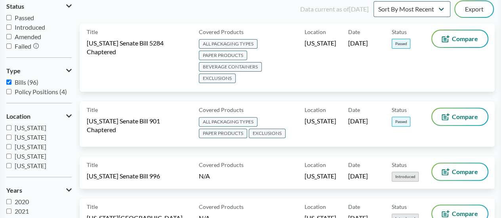 The width and height of the screenshot is (501, 218). What do you see at coordinates (230, 67) in the screenshot?
I see `span: BEVERAGE CONTAINERS` at bounding box center [230, 67].